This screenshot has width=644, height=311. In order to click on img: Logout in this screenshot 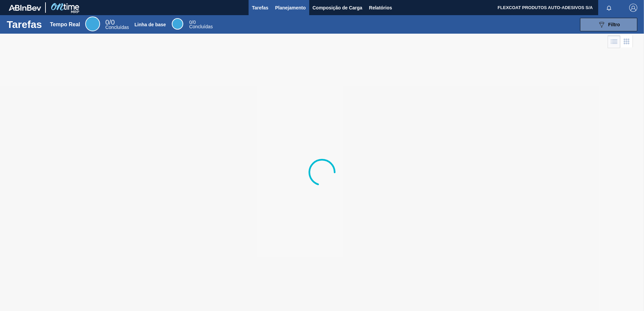, I will do `click(633, 8)`.